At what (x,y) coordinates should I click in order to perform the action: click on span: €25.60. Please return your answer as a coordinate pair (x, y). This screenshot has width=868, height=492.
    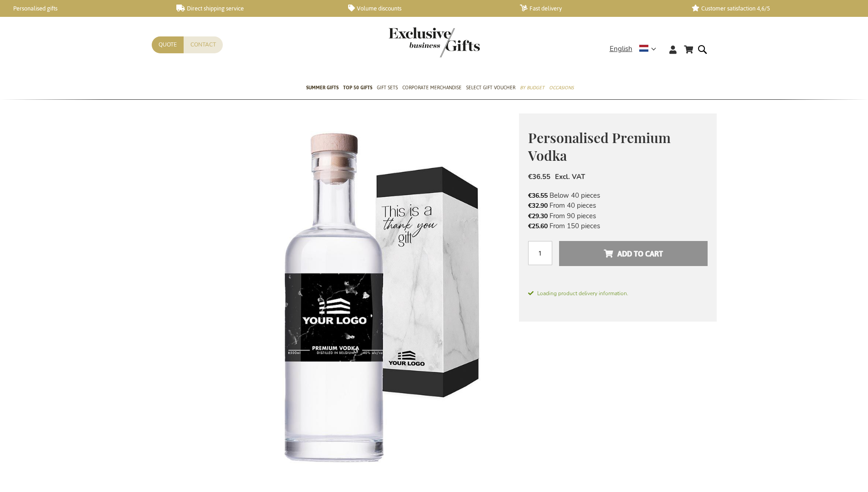
    Looking at the image, I should click on (538, 226).